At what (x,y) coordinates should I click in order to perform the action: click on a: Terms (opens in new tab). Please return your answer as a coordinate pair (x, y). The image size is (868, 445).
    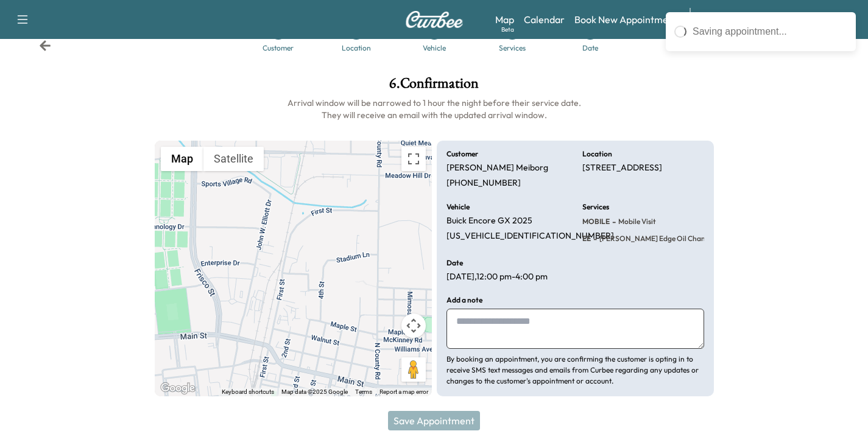
    Looking at the image, I should click on (364, 391).